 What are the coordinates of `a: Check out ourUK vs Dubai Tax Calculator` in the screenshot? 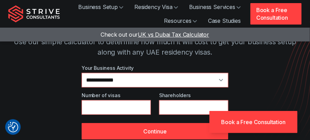 It's located at (155, 34).